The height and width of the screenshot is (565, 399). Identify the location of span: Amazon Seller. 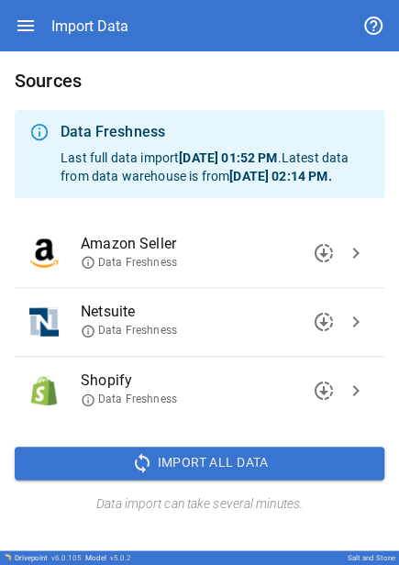
(210, 244).